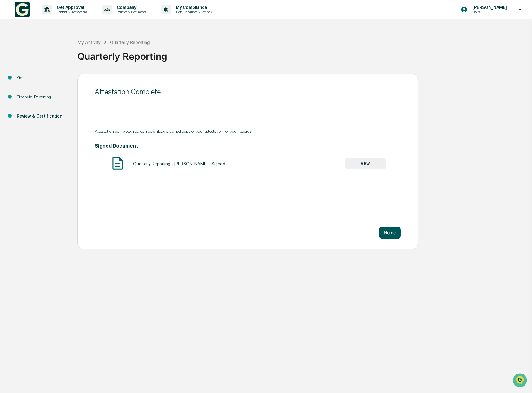 This screenshot has height=393, width=532. I want to click on button: Start new chat, so click(109, 53).